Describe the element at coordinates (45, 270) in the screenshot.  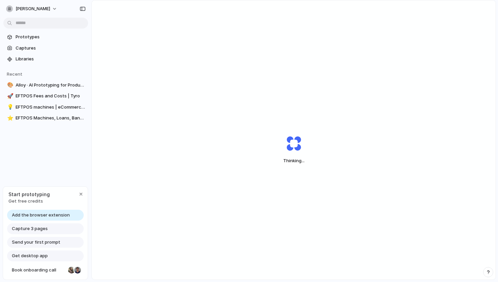
I see `a: Book onboarding call` at that location.